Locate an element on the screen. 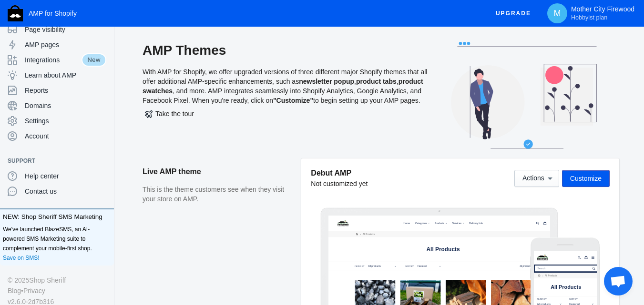 The image size is (644, 305). span: Integrations is located at coordinates (53, 60).